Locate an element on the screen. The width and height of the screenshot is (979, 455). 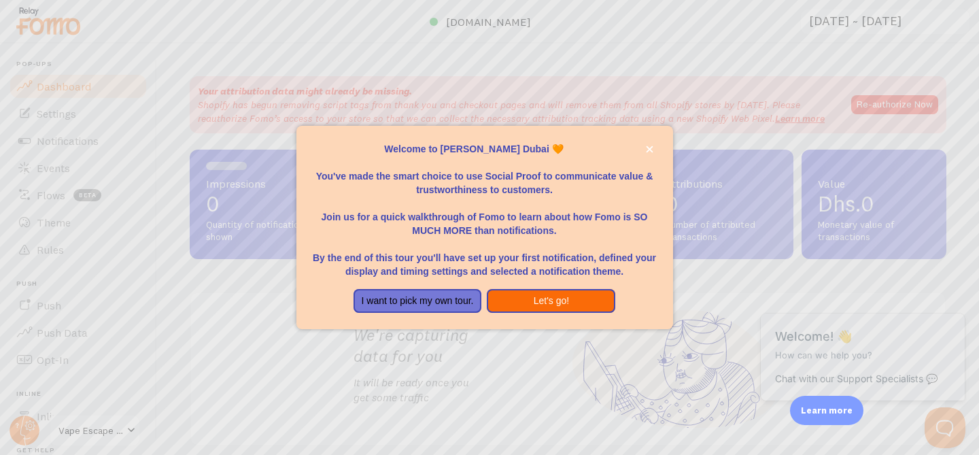
button: Let's go! is located at coordinates (550, 301).